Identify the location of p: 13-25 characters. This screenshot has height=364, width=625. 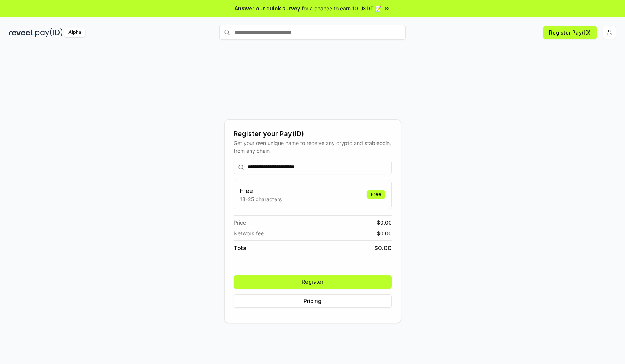
(261, 199).